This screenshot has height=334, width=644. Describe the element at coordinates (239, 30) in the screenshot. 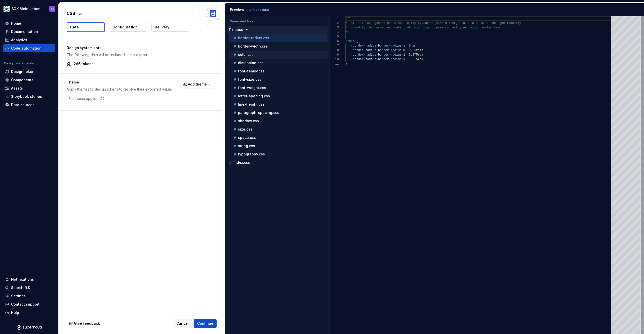

I see `p: base` at that location.